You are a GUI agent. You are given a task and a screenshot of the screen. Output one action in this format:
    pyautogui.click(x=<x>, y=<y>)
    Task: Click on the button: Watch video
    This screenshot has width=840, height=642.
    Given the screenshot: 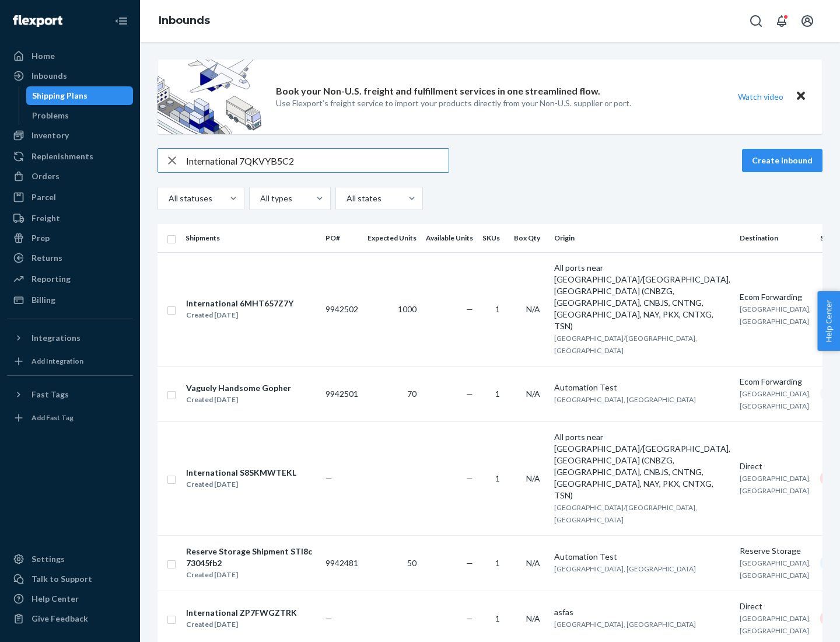 What is the action you would take?
    pyautogui.click(x=760, y=96)
    